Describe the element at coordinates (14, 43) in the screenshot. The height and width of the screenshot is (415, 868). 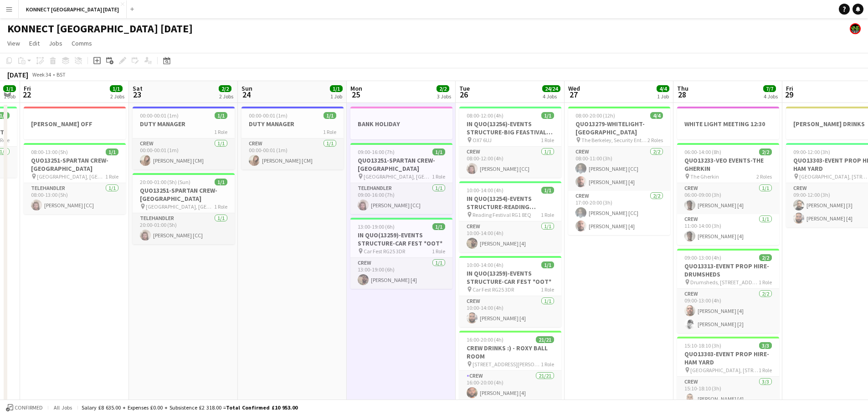
I see `span: View` at that location.